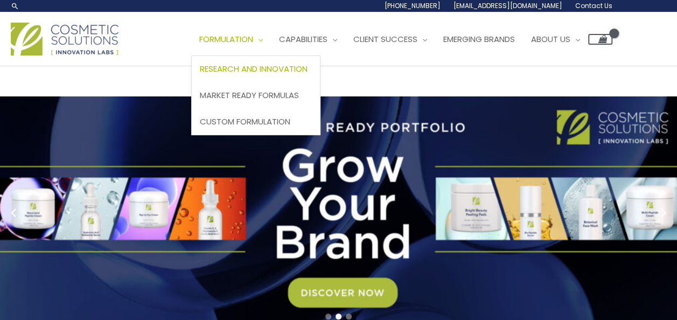 This screenshot has height=320, width=677. Describe the element at coordinates (15, 6) in the screenshot. I see `a: Search icon link` at that location.